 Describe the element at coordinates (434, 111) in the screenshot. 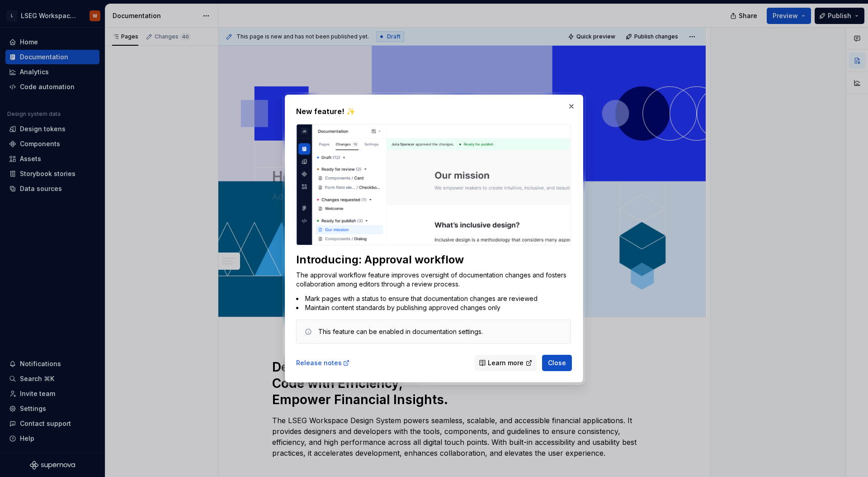

I see `h2: New feature! ✨` at that location.